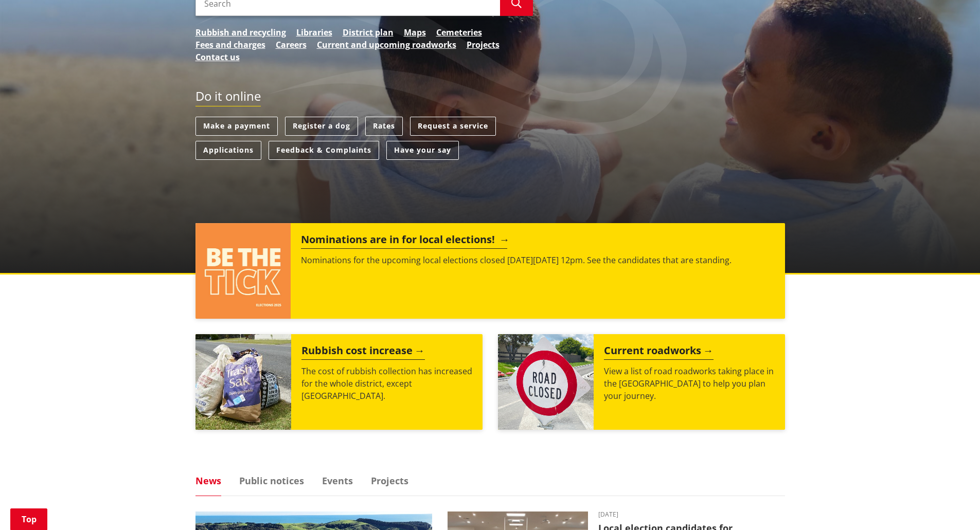  I want to click on a: Cemeteries, so click(459, 33).